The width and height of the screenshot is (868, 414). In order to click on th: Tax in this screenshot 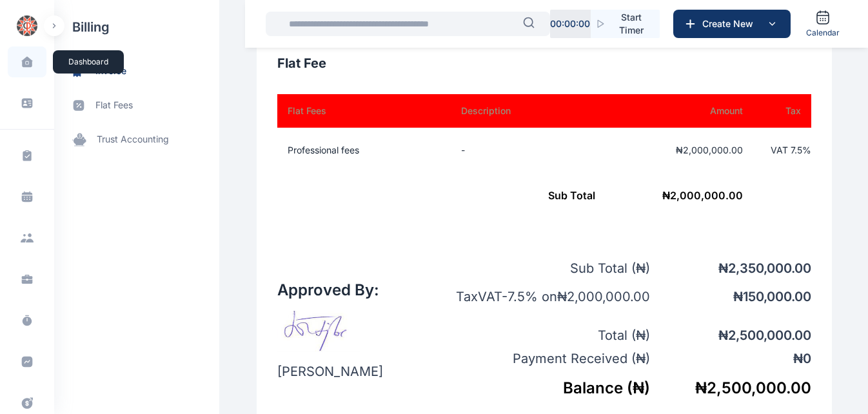, I will do `click(783, 111)`.